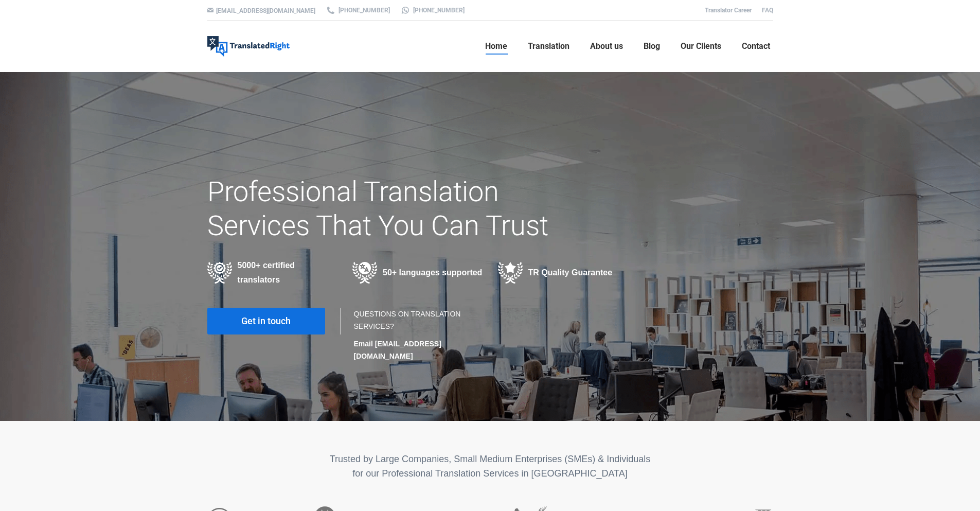 This screenshot has width=980, height=511. I want to click on a: About us, so click(607, 47).